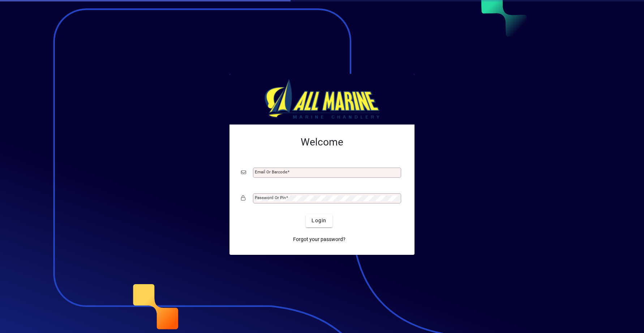  I want to click on a: Forgot your password?, so click(319, 240).